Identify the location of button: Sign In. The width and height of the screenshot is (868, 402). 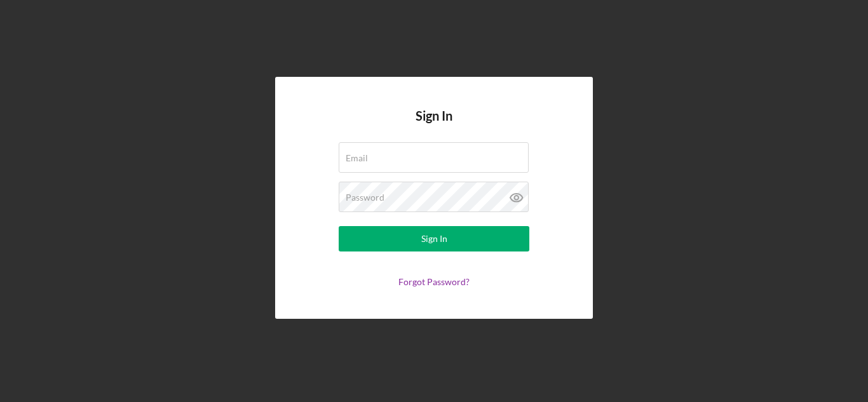
(434, 239).